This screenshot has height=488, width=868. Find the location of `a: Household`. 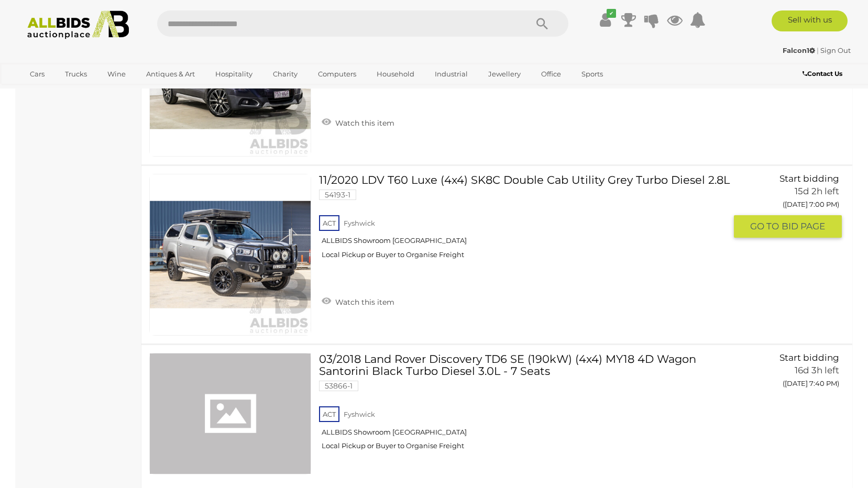

a: Household is located at coordinates (395, 73).